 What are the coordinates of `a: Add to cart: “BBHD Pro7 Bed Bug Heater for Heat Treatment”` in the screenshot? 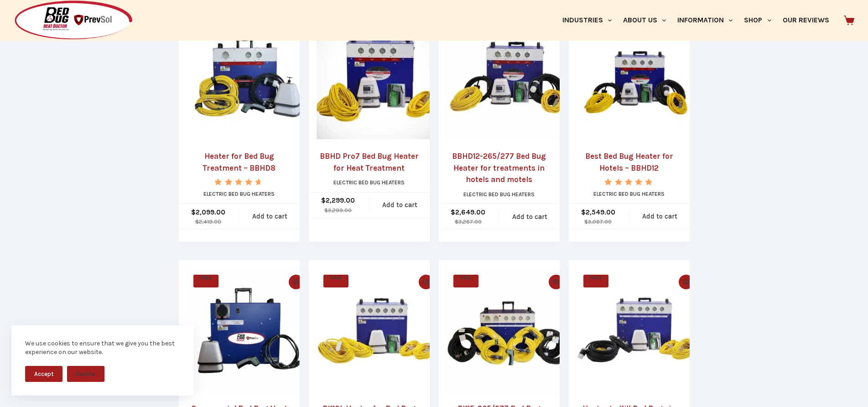 It's located at (400, 205).